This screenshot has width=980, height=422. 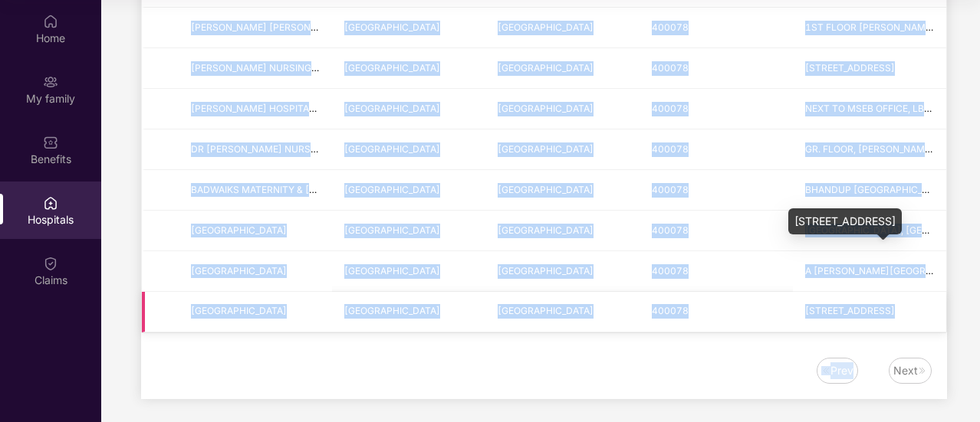 What do you see at coordinates (256, 68) in the screenshot?
I see `td: BHAVSAR NURSING HOME` at bounding box center [256, 68].